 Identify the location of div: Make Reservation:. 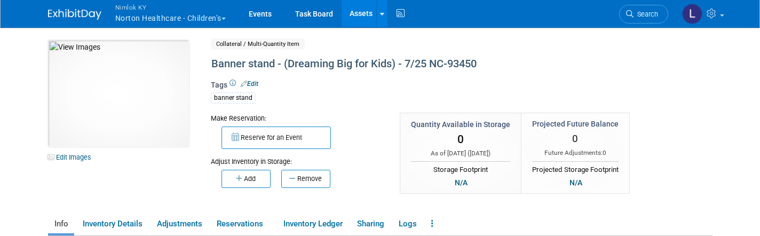
(297, 118).